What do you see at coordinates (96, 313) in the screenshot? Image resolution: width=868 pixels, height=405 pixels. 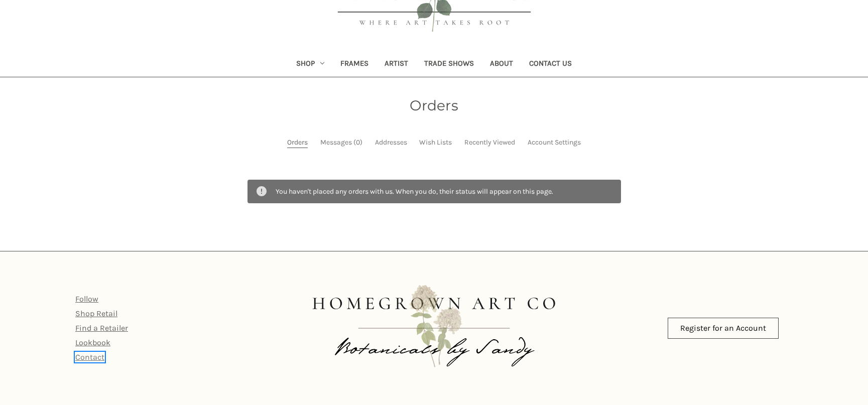 I see `a: Shop Retail` at bounding box center [96, 313].